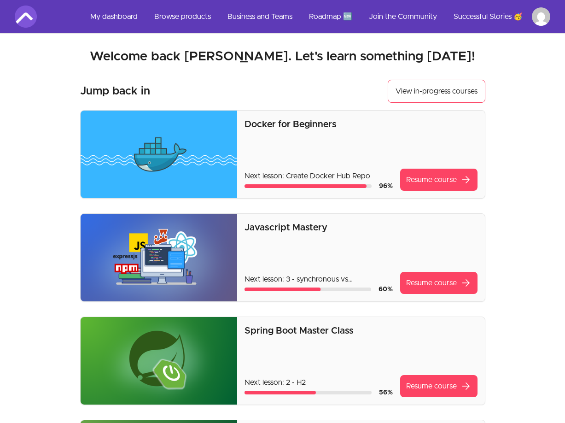 The image size is (565, 423). What do you see at coordinates (159, 258) in the screenshot?
I see `img: Product image for Javascript Mastery` at bounding box center [159, 258].